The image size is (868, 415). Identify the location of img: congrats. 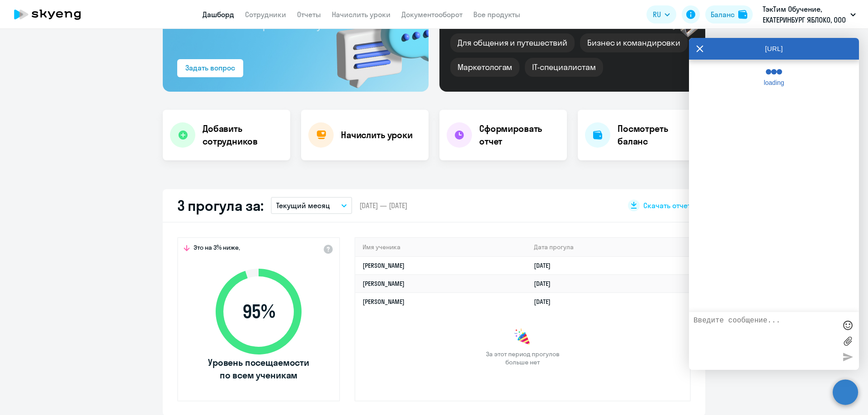
(523, 337).